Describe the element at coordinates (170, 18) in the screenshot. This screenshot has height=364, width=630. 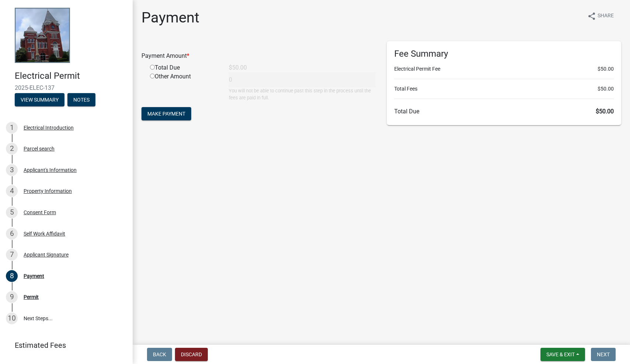
I see `h1: Payment` at that location.